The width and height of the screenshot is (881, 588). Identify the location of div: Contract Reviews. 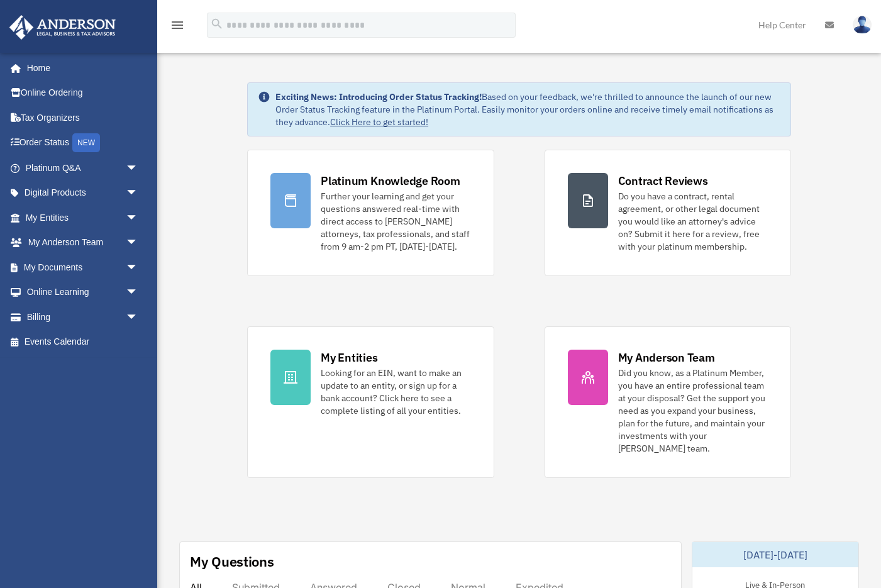
(663, 180).